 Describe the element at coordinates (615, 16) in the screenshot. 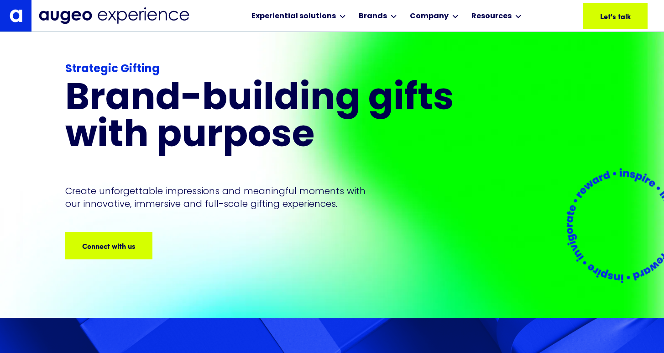

I see `a: Let's talk` at that location.